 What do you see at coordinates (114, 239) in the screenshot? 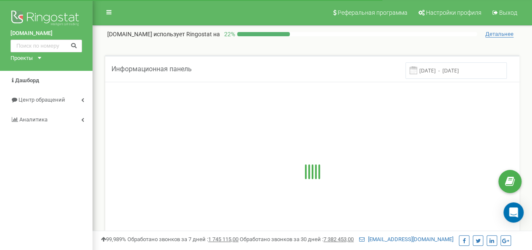
I see `span: 99,989%` at bounding box center [114, 239].